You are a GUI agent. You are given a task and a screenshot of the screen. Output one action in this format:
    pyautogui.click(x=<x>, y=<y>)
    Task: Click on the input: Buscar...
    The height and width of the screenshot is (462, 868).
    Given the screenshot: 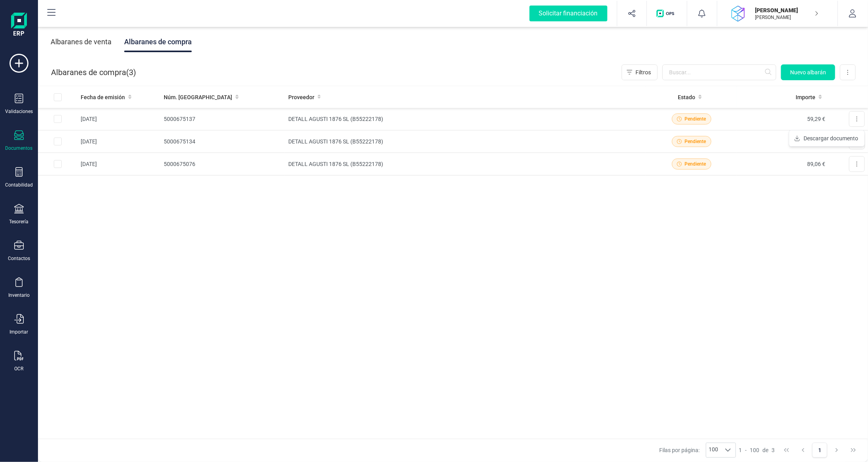 What is the action you would take?
    pyautogui.click(x=719, y=72)
    